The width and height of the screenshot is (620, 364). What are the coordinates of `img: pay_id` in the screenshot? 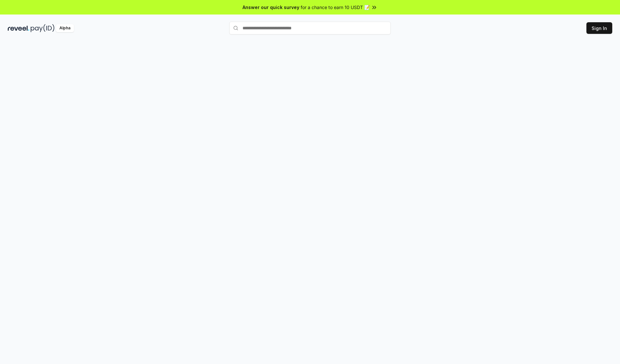 It's located at (43, 28).